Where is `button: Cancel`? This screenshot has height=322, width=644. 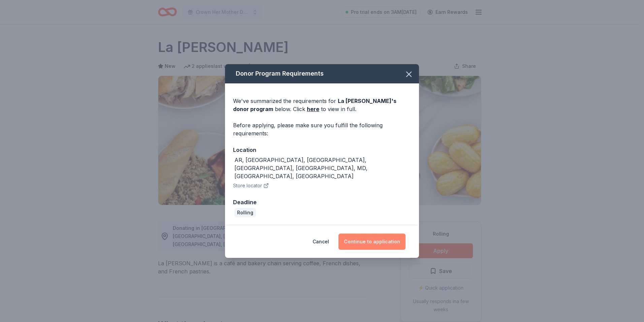
button: Cancel is located at coordinates (321, 242).